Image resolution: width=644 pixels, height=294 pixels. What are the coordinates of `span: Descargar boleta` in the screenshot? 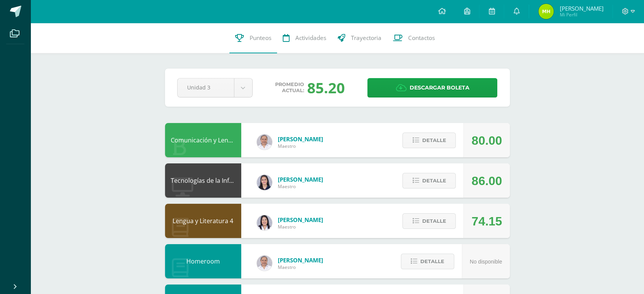 It's located at (439, 88).